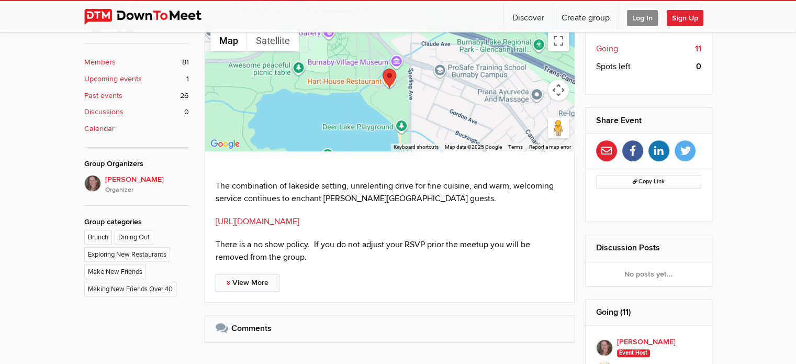 This screenshot has width=796, height=364. I want to click on img: DownToMeet, so click(151, 17).